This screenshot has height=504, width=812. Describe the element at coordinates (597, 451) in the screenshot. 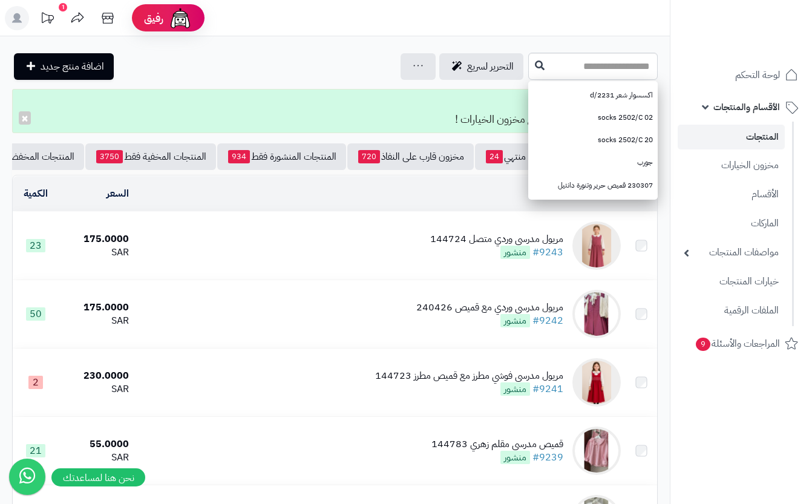

I see `img: قميص مدرسي مقلم زهري 144783` at that location.